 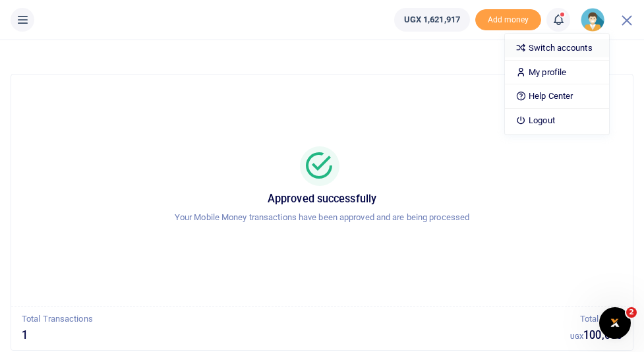 What do you see at coordinates (508, 20) in the screenshot?
I see `li: Toup your wallet` at bounding box center [508, 20].